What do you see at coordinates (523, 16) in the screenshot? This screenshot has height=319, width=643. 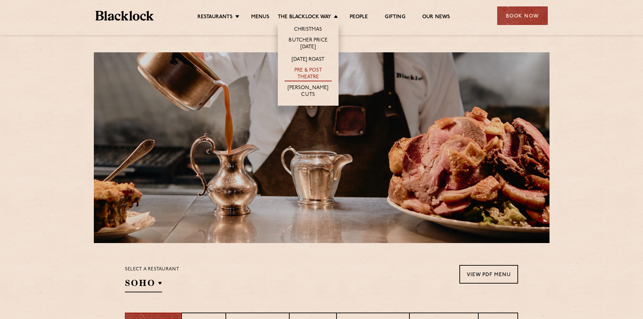 I see `div: Book Now` at bounding box center [523, 16].